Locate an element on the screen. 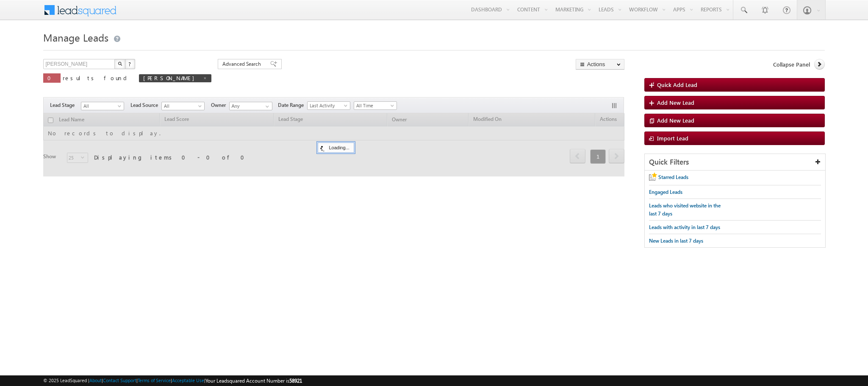 This screenshot has height=386, width=868. span: Owner is located at coordinates (220, 105).